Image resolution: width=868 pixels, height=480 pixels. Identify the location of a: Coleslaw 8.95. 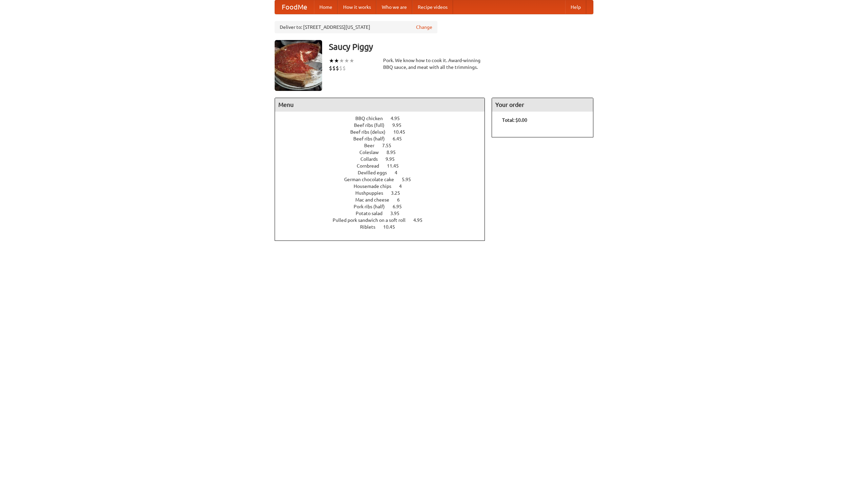
(384, 152).